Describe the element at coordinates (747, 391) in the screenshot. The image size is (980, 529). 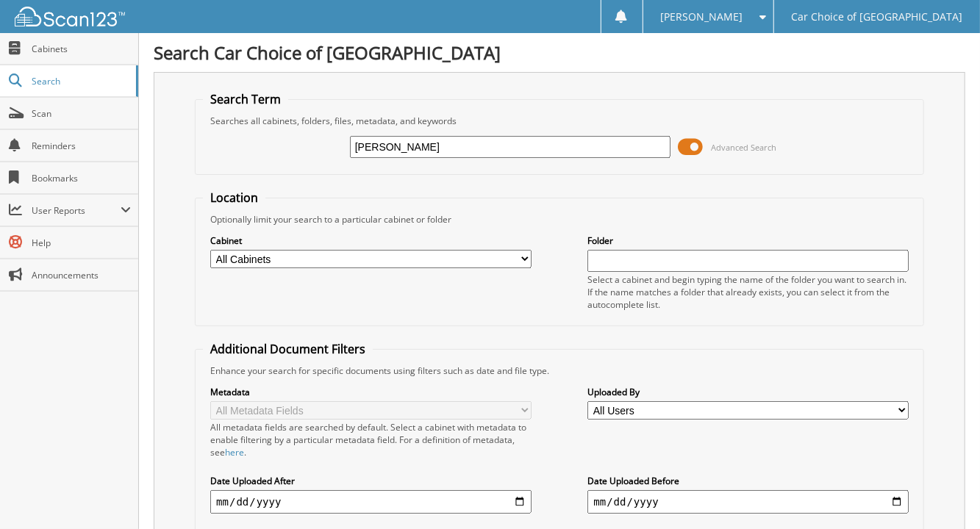
I see `label: Uploaded By` at that location.